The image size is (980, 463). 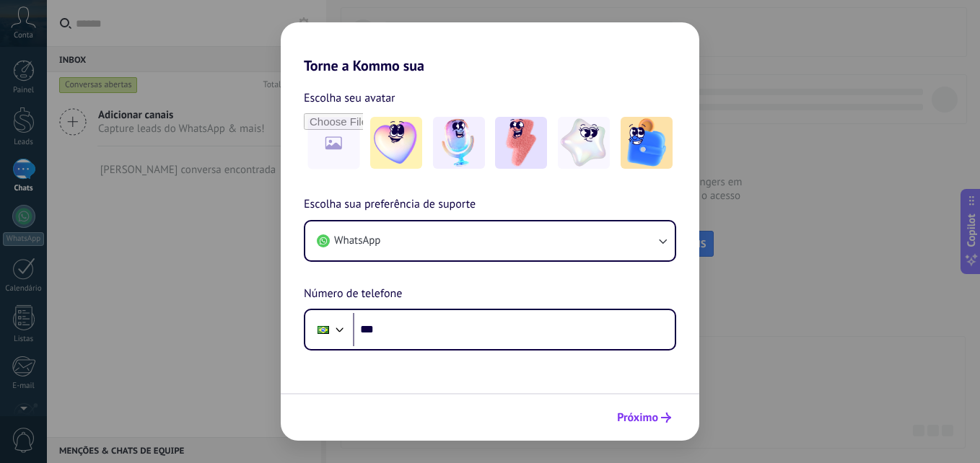 What do you see at coordinates (324, 330) in the screenshot?
I see `div: Brazil: + 55` at bounding box center [324, 330].